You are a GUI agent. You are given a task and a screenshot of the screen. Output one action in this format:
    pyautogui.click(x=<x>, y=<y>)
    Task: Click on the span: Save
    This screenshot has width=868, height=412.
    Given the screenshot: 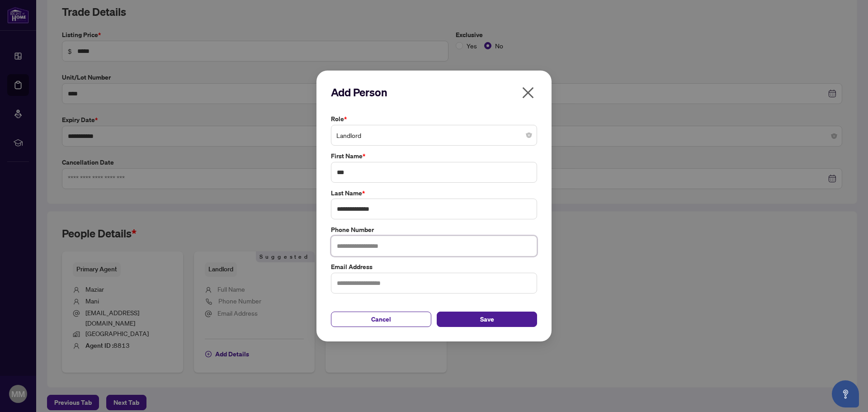 What is the action you would take?
    pyautogui.click(x=487, y=319)
    